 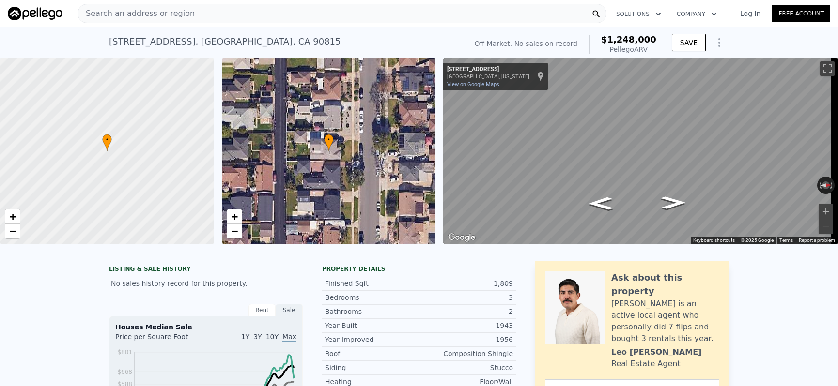 What do you see at coordinates (646, 364) in the screenshot?
I see `div: Real Estate Agent` at bounding box center [646, 364].